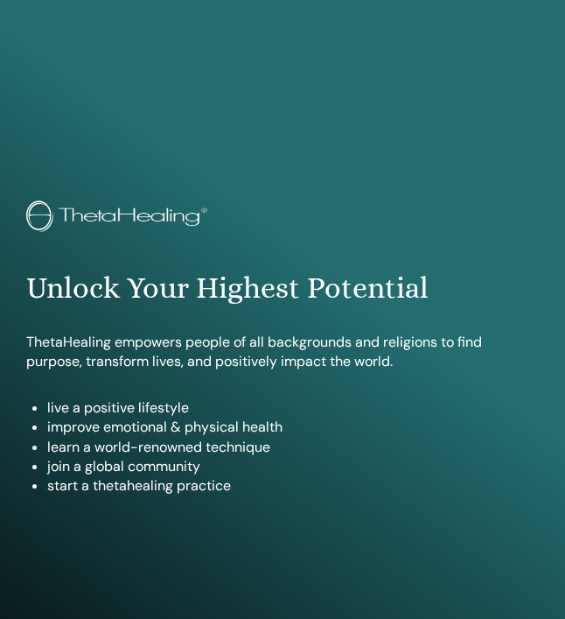 The height and width of the screenshot is (619, 565). I want to click on li: live a positive lifestyle, so click(293, 408).